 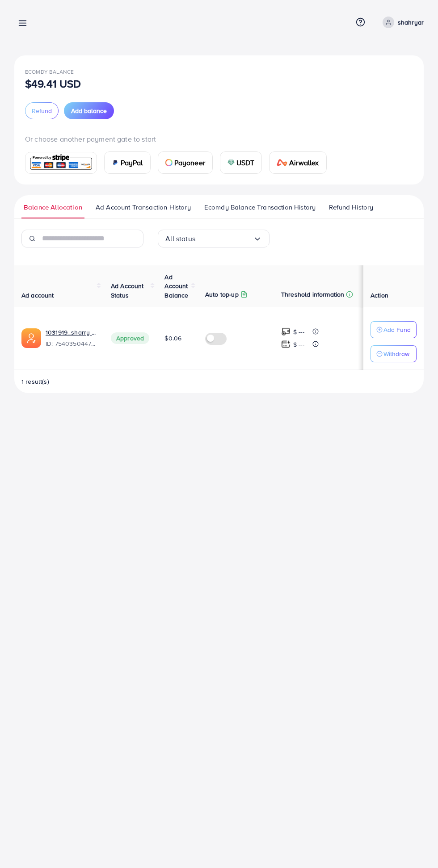 What do you see at coordinates (127, 291) in the screenshot?
I see `span: Ad Account Status` at bounding box center [127, 291].